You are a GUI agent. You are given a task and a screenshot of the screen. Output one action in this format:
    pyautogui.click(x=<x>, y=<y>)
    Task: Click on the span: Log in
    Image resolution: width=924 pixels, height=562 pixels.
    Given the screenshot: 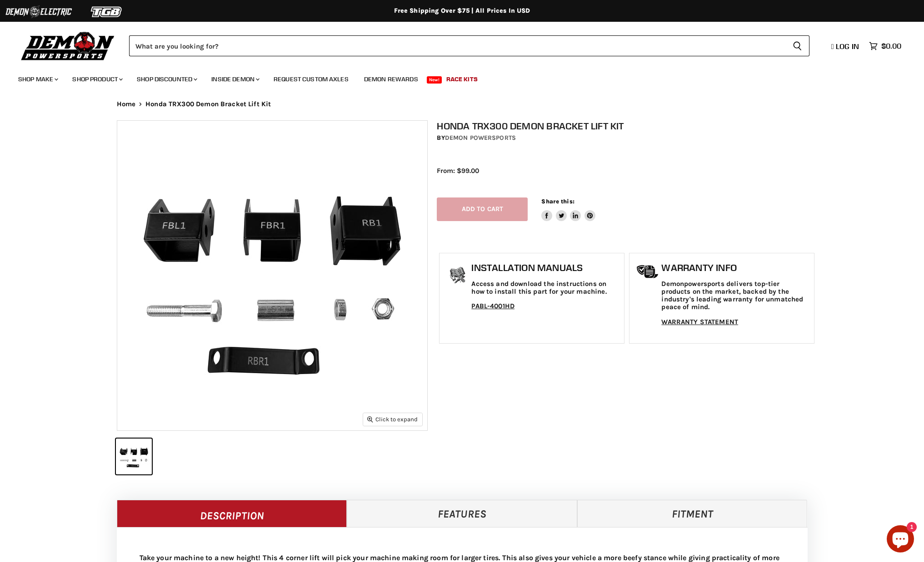 What is the action you would take?
    pyautogui.click(x=847, y=46)
    